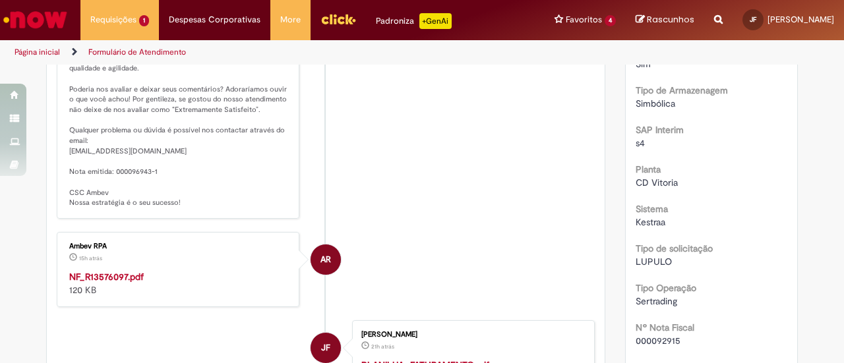 The image size is (844, 363). What do you see at coordinates (106, 277) in the screenshot?
I see `a: NF_R13576097.pdf` at bounding box center [106, 277].